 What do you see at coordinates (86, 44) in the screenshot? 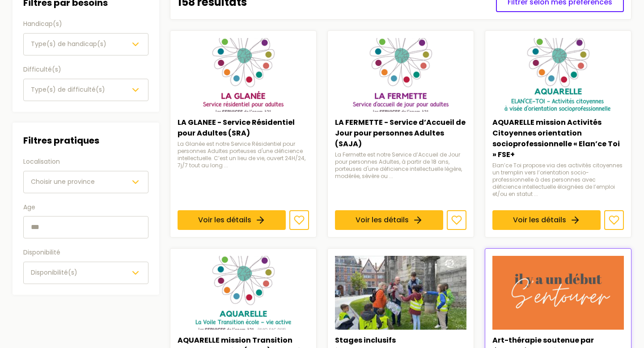
I see `button: Type(s) de handicap(s)` at bounding box center [86, 44].